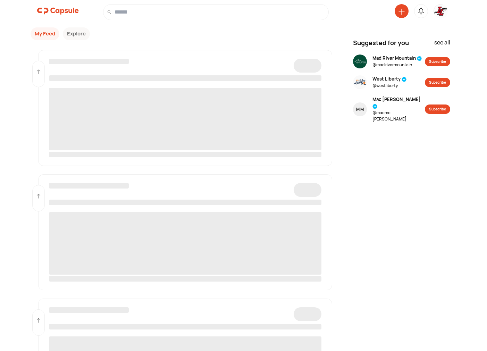 The image size is (487, 351). What do you see at coordinates (381, 43) in the screenshot?
I see `span: Suggested for you` at bounding box center [381, 43].